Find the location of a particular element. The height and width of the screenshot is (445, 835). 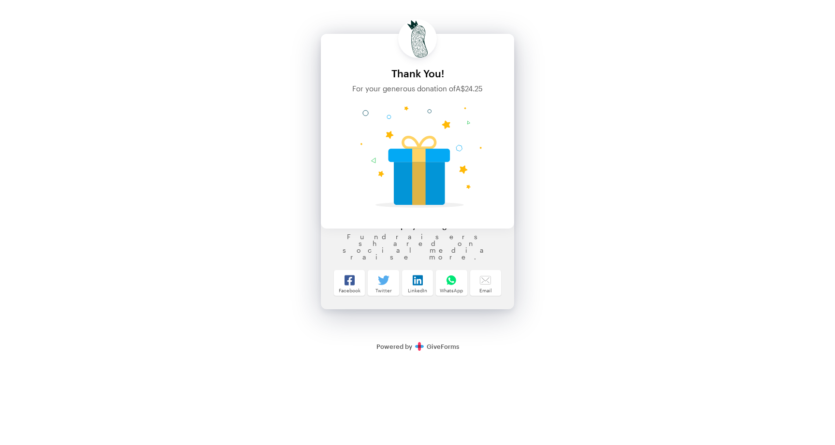

div: Twitter is located at coordinates (383, 291).